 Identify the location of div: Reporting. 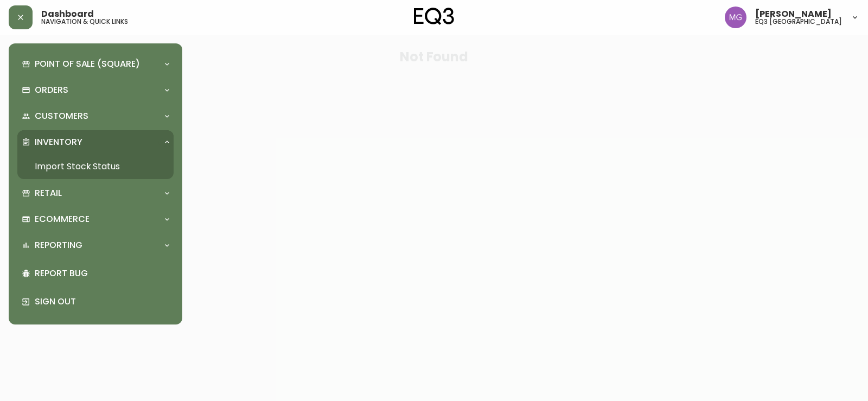
(96, 245).